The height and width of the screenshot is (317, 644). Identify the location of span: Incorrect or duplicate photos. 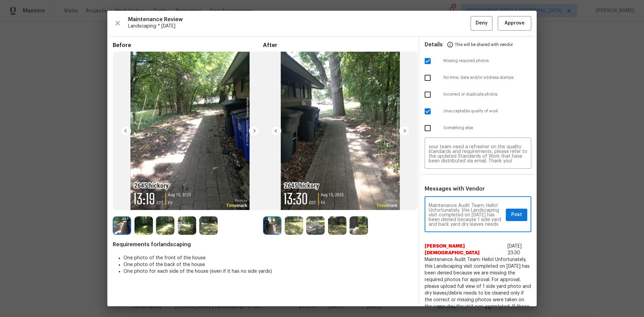
(487, 94).